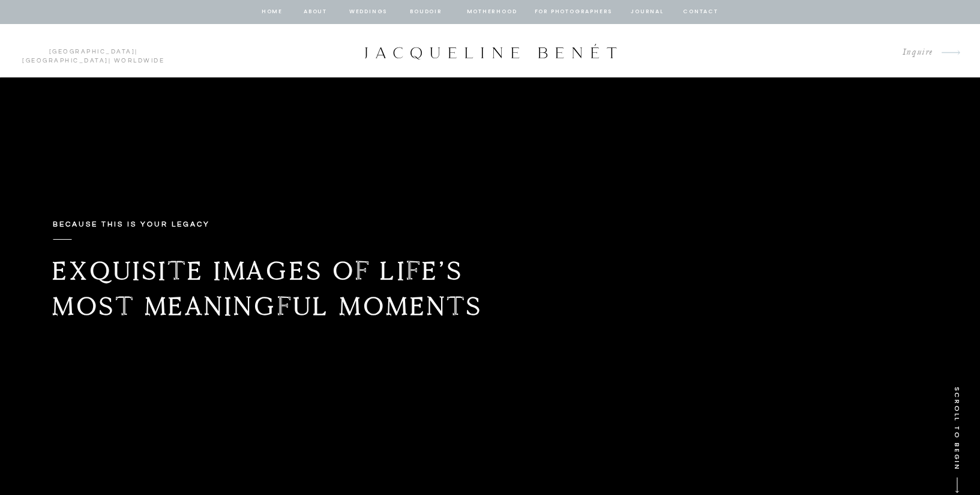 This screenshot has height=495, width=980. Describe the element at coordinates (368, 12) in the screenshot. I see `nav: Weddings` at that location.